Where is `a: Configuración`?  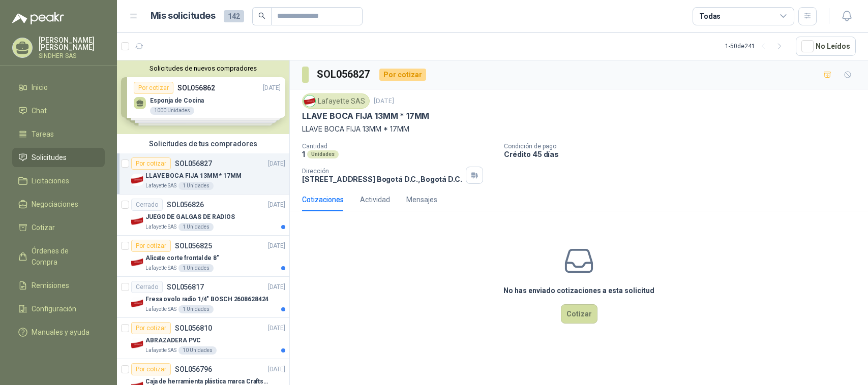 a: Configuración is located at coordinates (59, 309).